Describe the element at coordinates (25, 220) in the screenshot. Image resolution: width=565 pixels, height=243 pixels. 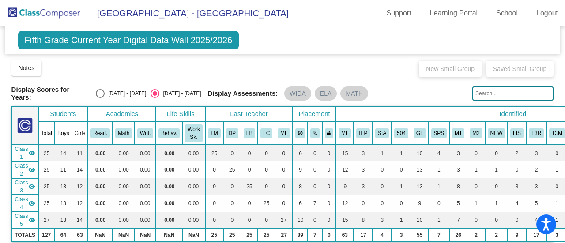
I see `td: Shelby Bacon - Lagano/Bacon` at that location.